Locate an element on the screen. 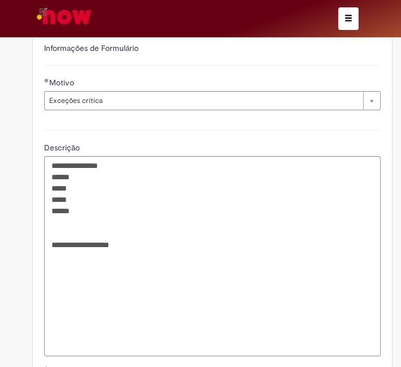 This screenshot has height=367, width=401. span: Descrição is located at coordinates (63, 148).